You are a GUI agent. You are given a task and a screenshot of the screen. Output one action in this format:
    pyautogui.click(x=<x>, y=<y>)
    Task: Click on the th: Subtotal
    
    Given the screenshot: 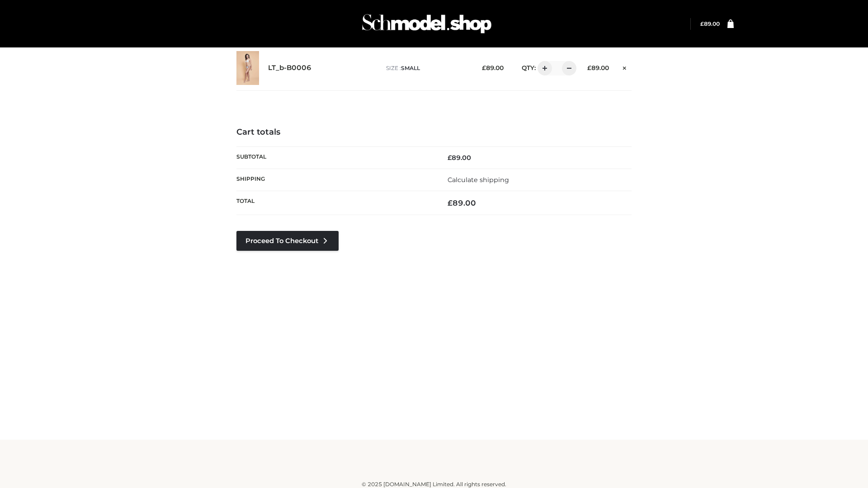 What is the action you would take?
    pyautogui.click(x=335, y=157)
    